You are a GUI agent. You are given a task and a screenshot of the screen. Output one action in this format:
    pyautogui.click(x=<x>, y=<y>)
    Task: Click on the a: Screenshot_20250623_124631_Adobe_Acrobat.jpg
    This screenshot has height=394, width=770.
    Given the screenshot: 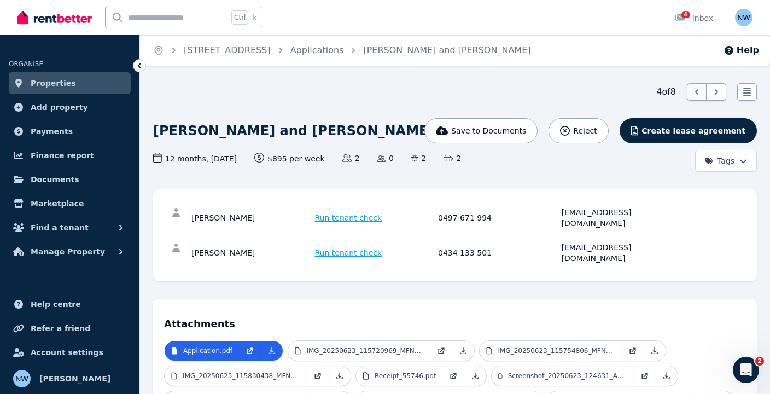 What is the action you would take?
    pyautogui.click(x=563, y=376)
    